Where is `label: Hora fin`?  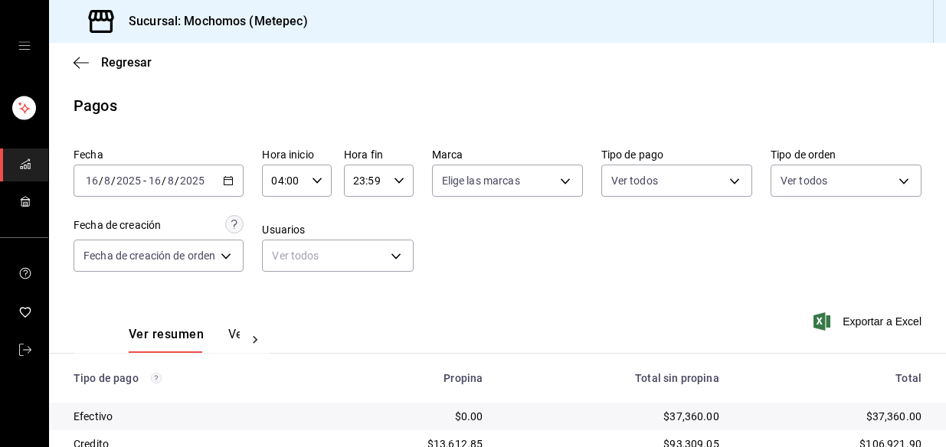 label: Hora fin is located at coordinates (378, 155).